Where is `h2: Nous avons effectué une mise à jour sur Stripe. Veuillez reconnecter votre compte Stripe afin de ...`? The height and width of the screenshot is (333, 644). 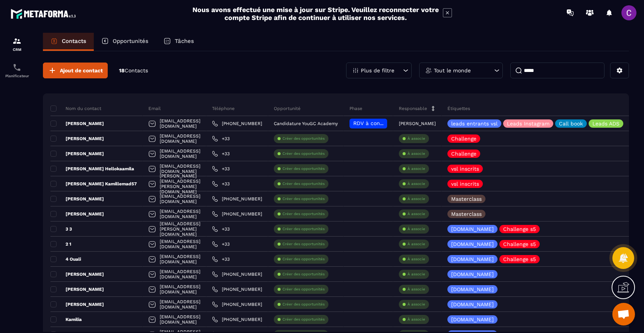 h2: Nous avons effectué une mise à jour sur Stripe. Veuillez reconnecter votre compte Stripe afin de ... is located at coordinates (316, 14).